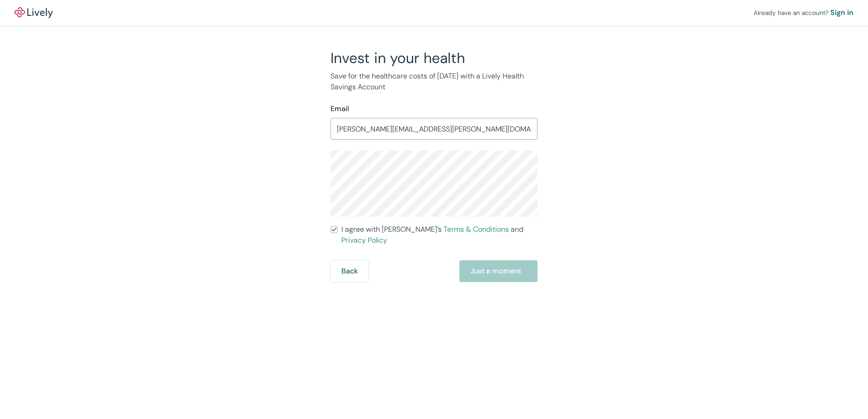 The image size is (868, 419). Describe the element at coordinates (434, 58) in the screenshot. I see `h2: Invest in your health` at that location.